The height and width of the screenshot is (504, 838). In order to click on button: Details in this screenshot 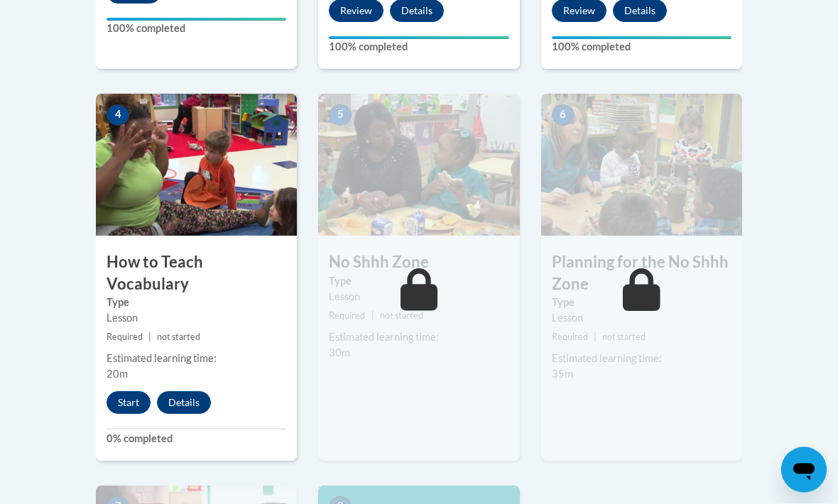, I will do `click(184, 404)`.